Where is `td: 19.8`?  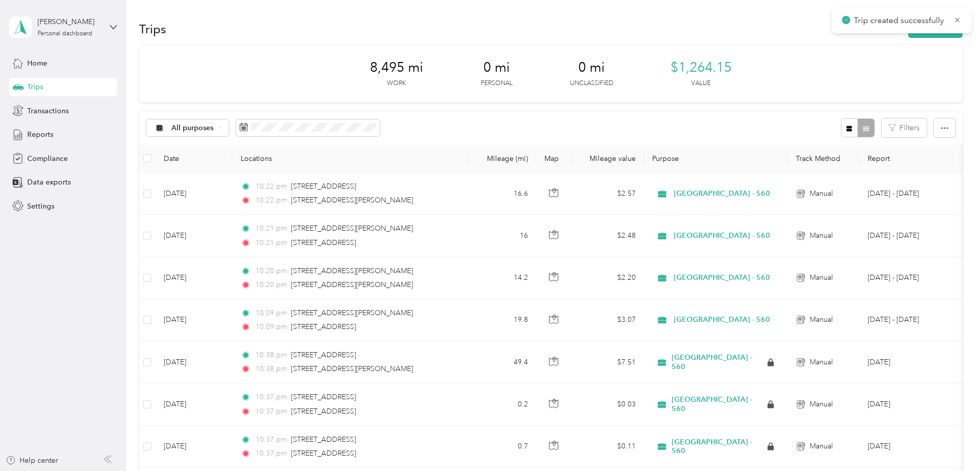
td: 19.8 is located at coordinates (502, 321).